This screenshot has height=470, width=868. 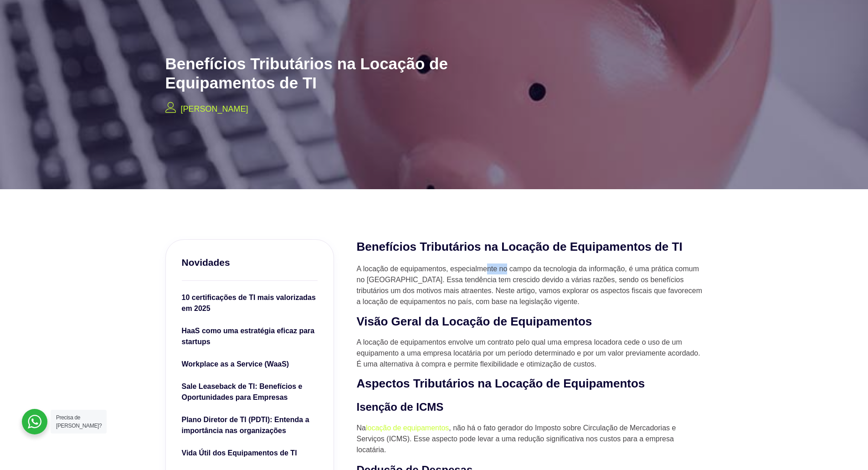 What do you see at coordinates (530, 321) in the screenshot?
I see `h2: Visão Geral da Locação de Equipamentos` at bounding box center [530, 321].